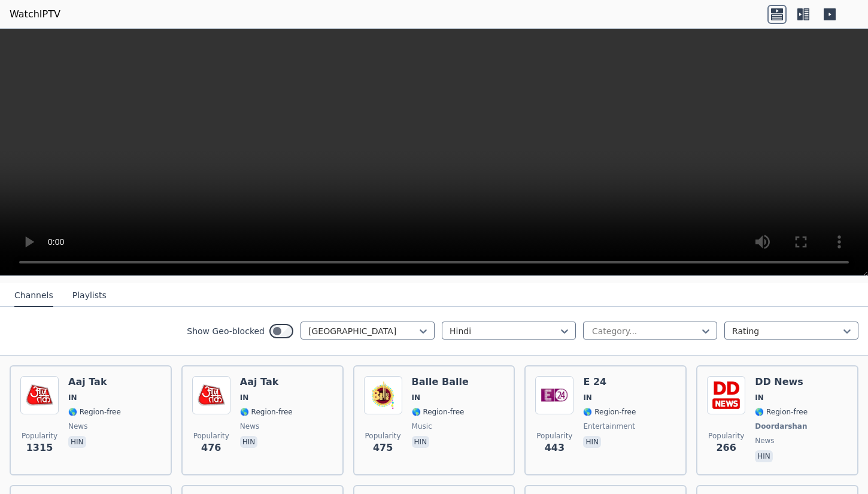 The width and height of the screenshot is (868, 494). What do you see at coordinates (609, 426) in the screenshot?
I see `span: entertainment` at bounding box center [609, 426].